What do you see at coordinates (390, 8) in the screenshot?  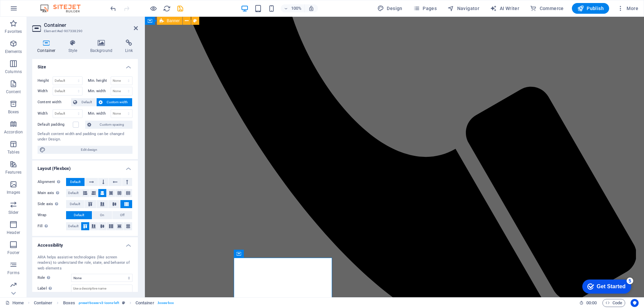 I see `div: Design (Ctrl+Alt+Y)` at bounding box center [390, 8].